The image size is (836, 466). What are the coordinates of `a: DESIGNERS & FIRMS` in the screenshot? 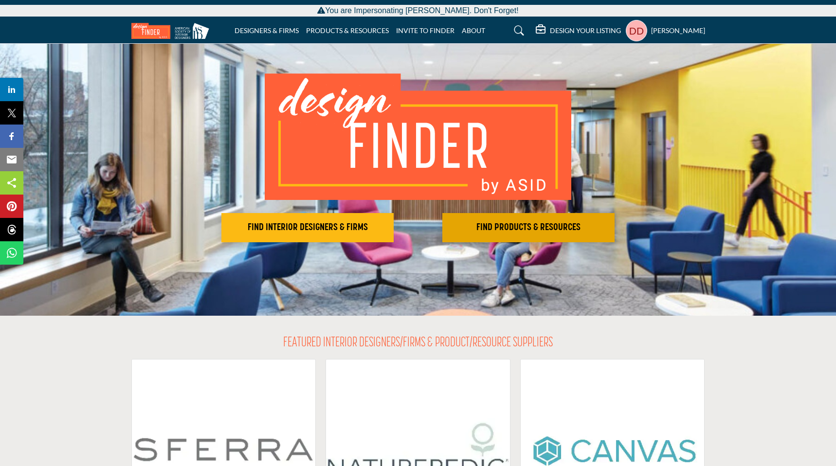 It's located at (267, 30).